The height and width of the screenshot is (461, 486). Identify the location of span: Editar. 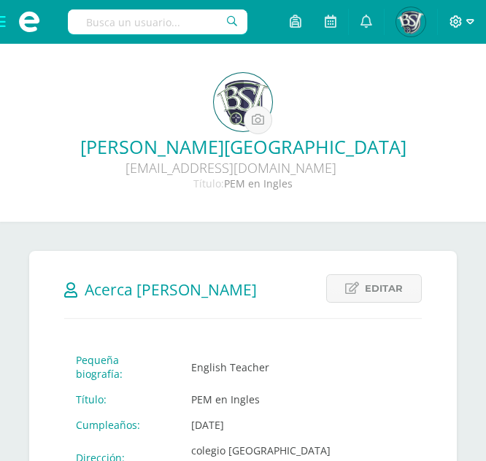
(384, 288).